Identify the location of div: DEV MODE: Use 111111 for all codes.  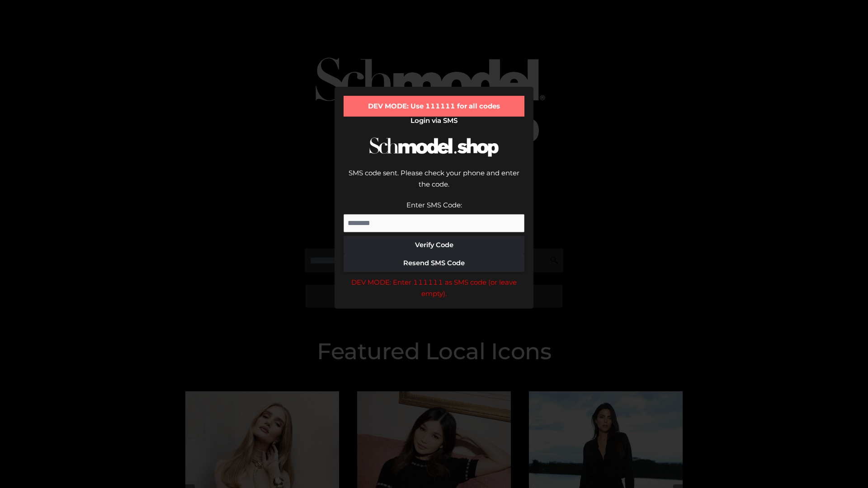
(434, 106).